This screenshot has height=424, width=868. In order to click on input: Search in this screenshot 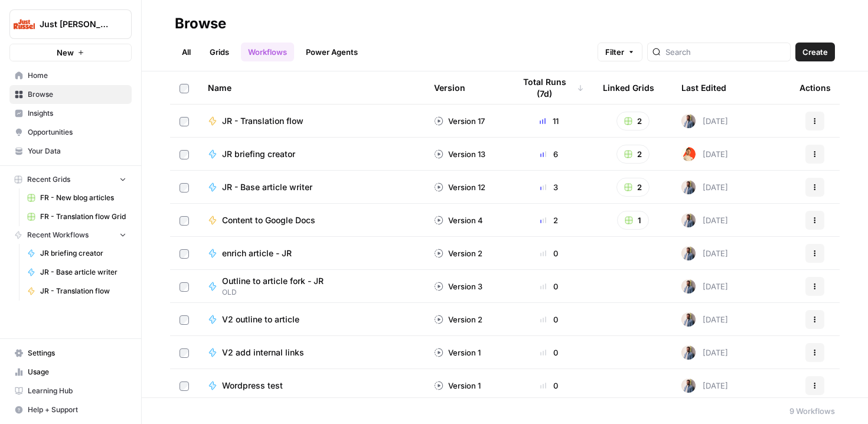, I will do `click(725, 52)`.